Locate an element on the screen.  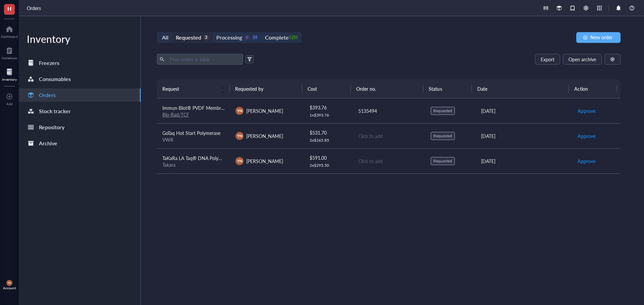
button: New order is located at coordinates (598, 37).